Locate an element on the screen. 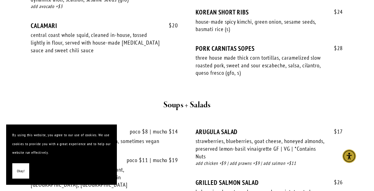 The width and height of the screenshot is (374, 191). section: Cookie banner is located at coordinates (62, 155).